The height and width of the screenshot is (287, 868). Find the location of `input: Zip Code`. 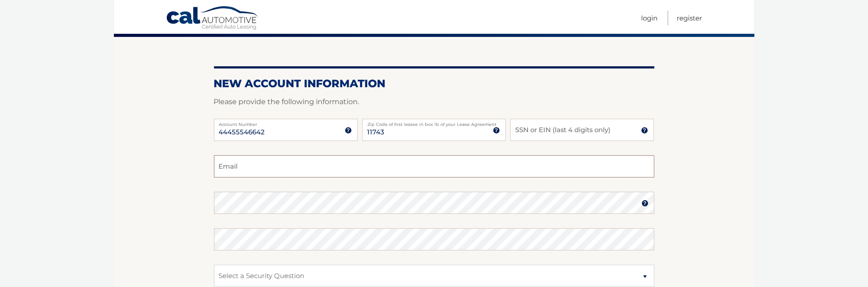

input: Zip Code is located at coordinates (433, 130).